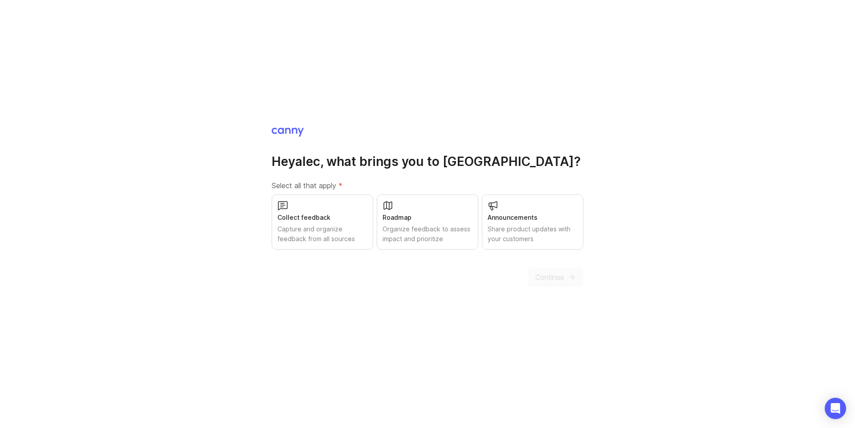  I want to click on div: Open Intercom Messenger, so click(835, 409).